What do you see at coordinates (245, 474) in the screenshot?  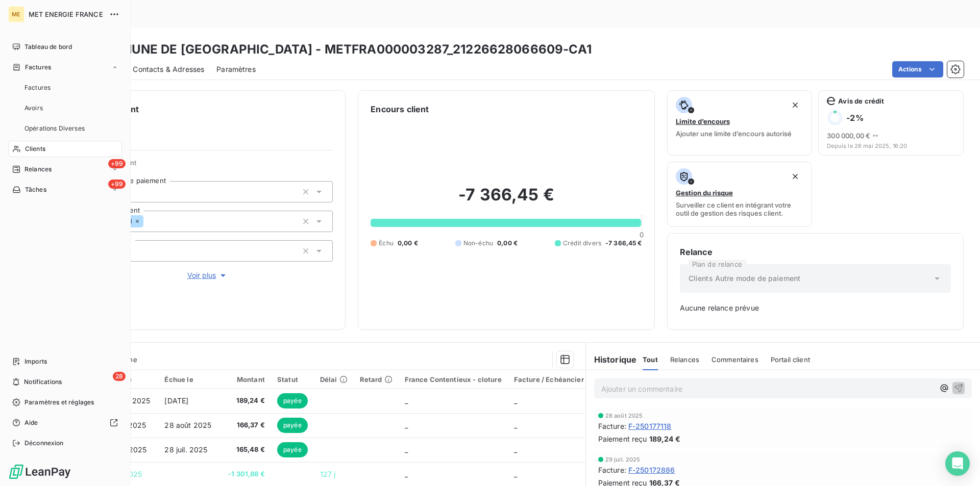 I see `span: -1 301,88 €` at bounding box center [245, 474].